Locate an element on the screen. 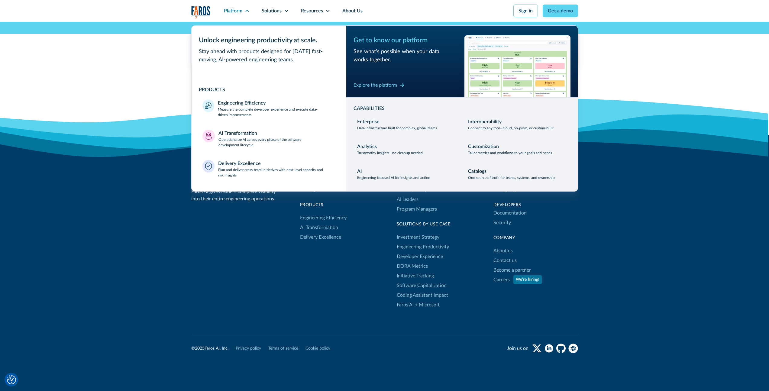 This screenshot has height=391, width=769. p: Measure the complete developer experience and execute data-driven improvements is located at coordinates (276, 112).